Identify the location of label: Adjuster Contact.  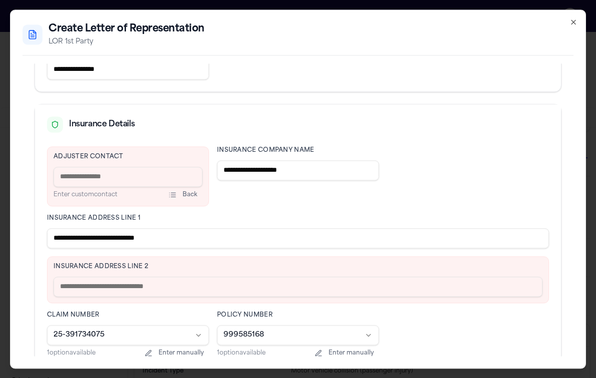
(128, 157).